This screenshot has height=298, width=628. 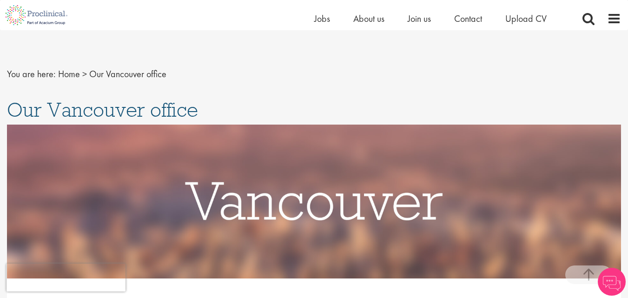 I want to click on a: Jobs, so click(x=322, y=19).